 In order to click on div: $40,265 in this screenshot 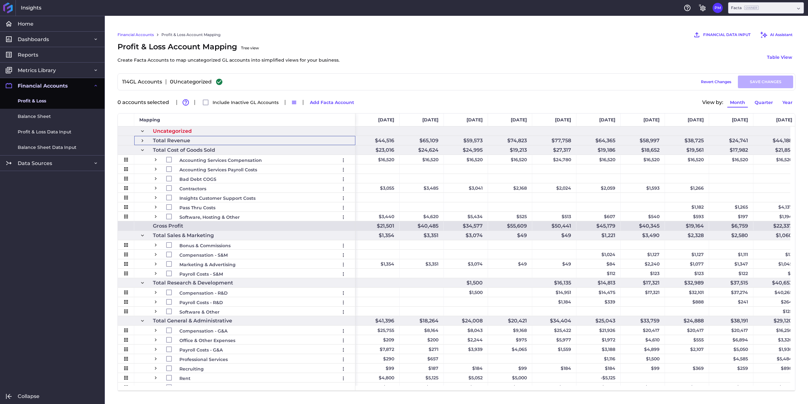, I will do `click(775, 292)`.